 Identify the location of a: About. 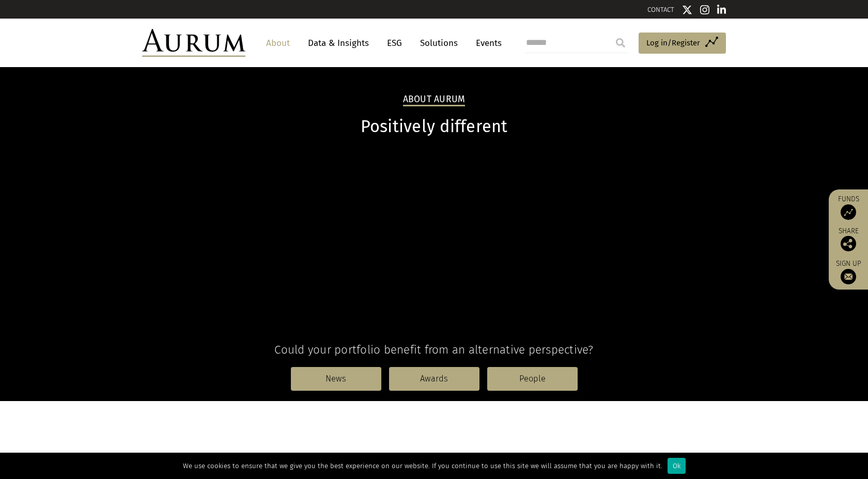
(278, 43).